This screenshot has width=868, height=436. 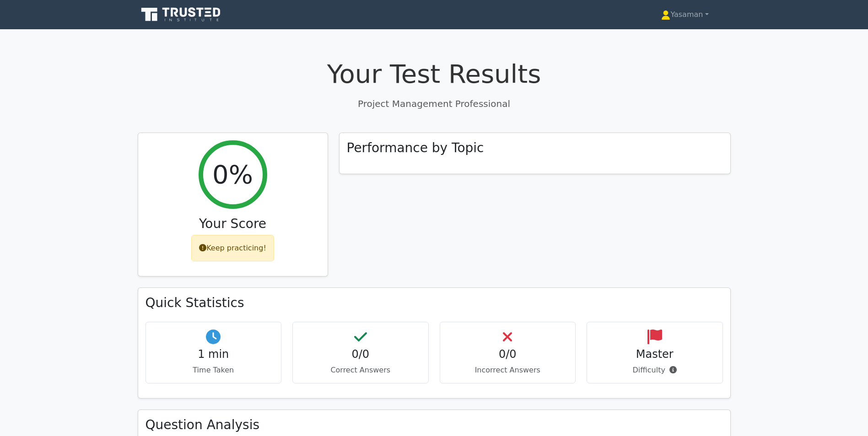 I want to click on h4: Master, so click(x=655, y=354).